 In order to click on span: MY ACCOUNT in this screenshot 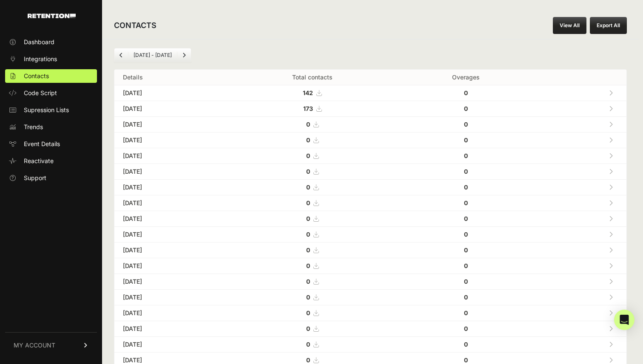, I will do `click(34, 346)`.